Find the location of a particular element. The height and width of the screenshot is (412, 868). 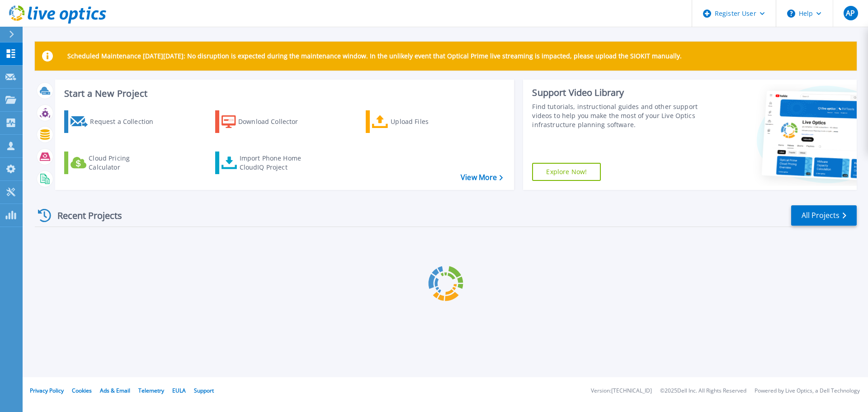

div: Download Collector is located at coordinates (274, 121).